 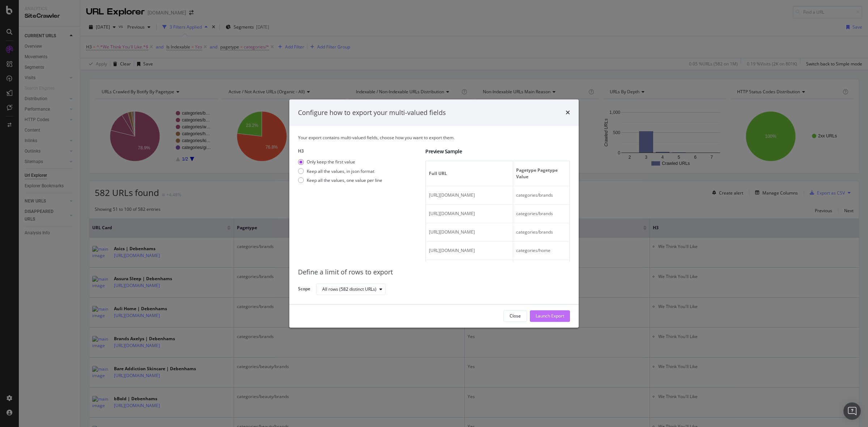 What do you see at coordinates (359, 151) in the screenshot?
I see `label: H3` at bounding box center [359, 151].